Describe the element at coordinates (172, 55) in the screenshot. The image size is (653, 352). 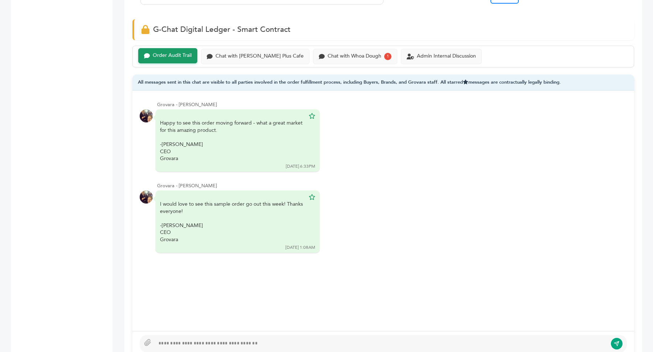
I see `div: Order Audit Trail` at that location.